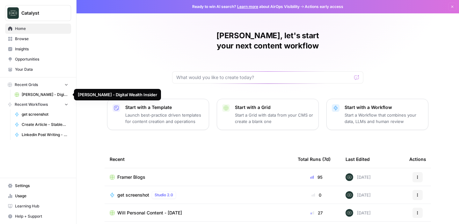  Describe the element at coordinates (41, 29) in the screenshot. I see `span: Home` at that location.